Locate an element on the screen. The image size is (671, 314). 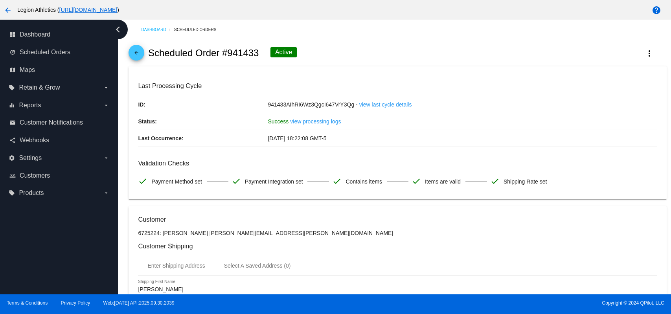
a: Privacy Policy is located at coordinates (75, 303).